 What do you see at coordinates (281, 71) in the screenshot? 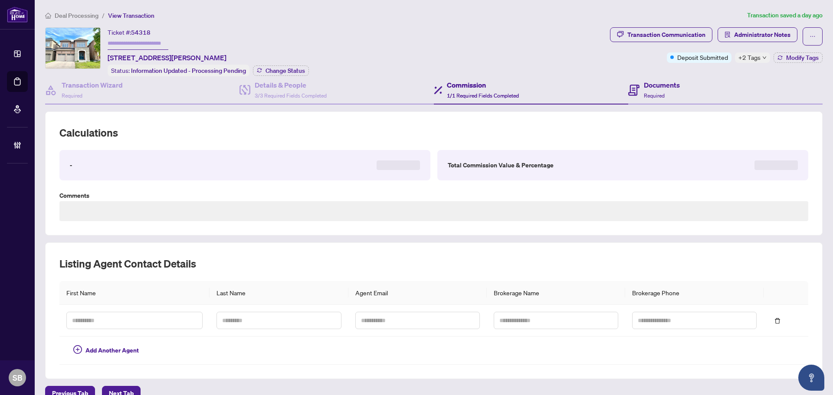
I see `button: Change Status` at bounding box center [281, 71].